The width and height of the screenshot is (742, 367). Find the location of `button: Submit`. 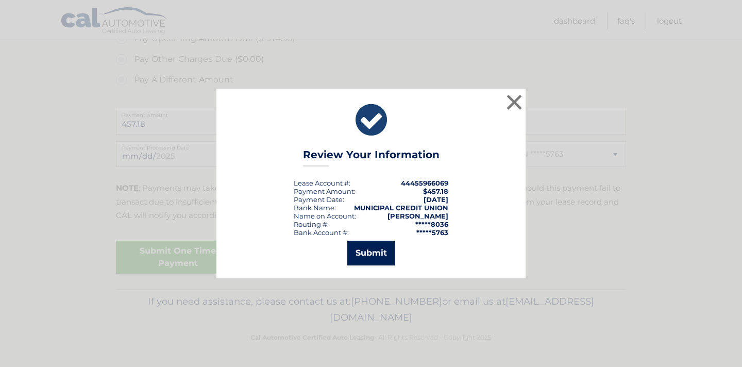

button: Submit is located at coordinates (371, 253).